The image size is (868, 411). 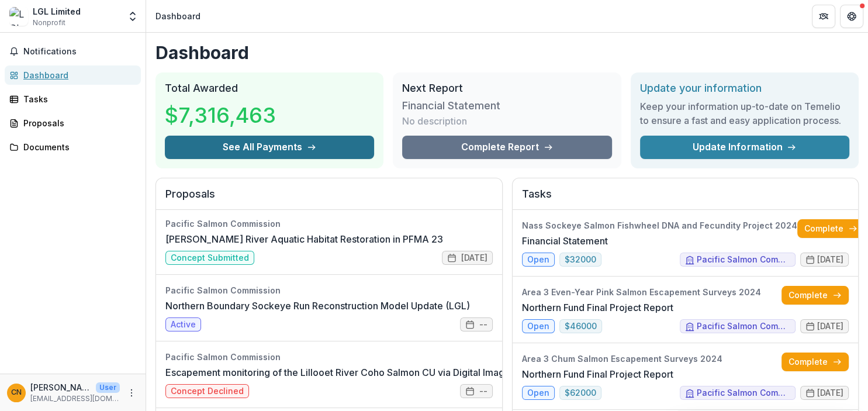 What do you see at coordinates (317, 305) in the screenshot?
I see `a: Northern Boundary Sockeye Run Reconstruction Model Update (LGL)` at bounding box center [317, 305].